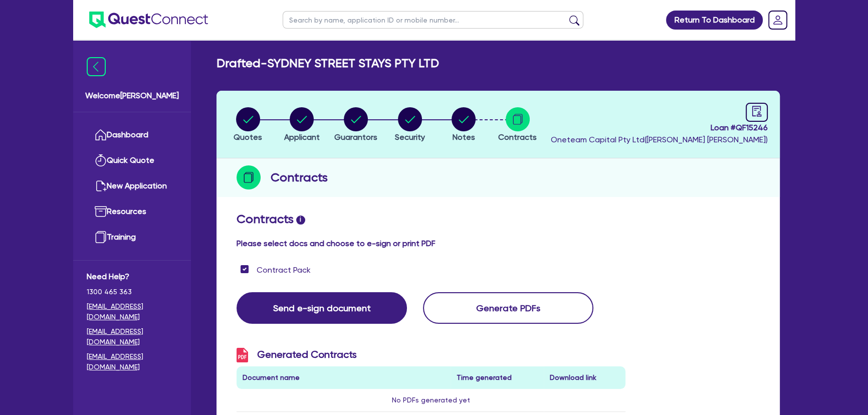 Image resolution: width=868 pixels, height=415 pixels. What do you see at coordinates (322, 308) in the screenshot?
I see `button: Send e-sign document` at bounding box center [322, 308].